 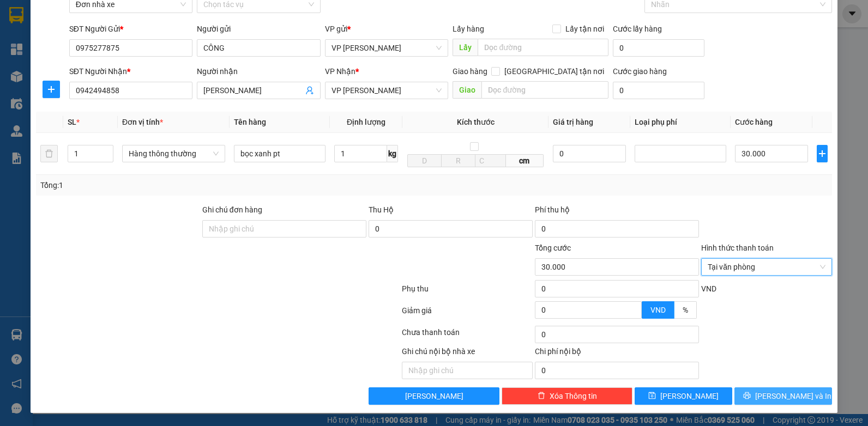 I want to click on input: 0, so click(x=589, y=154).